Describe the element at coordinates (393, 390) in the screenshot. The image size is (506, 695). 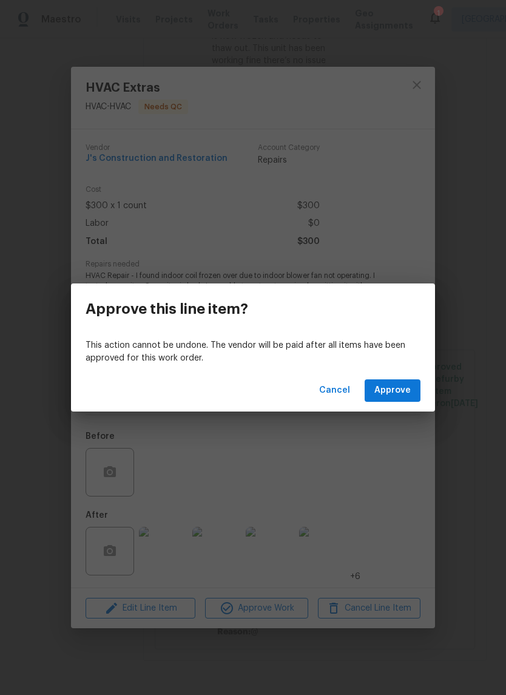
I see `span: Approve` at that location.